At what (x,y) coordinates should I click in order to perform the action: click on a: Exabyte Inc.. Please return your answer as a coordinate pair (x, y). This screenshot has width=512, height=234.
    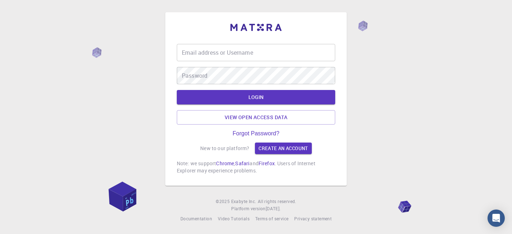
    Looking at the image, I should click on (244, 202).